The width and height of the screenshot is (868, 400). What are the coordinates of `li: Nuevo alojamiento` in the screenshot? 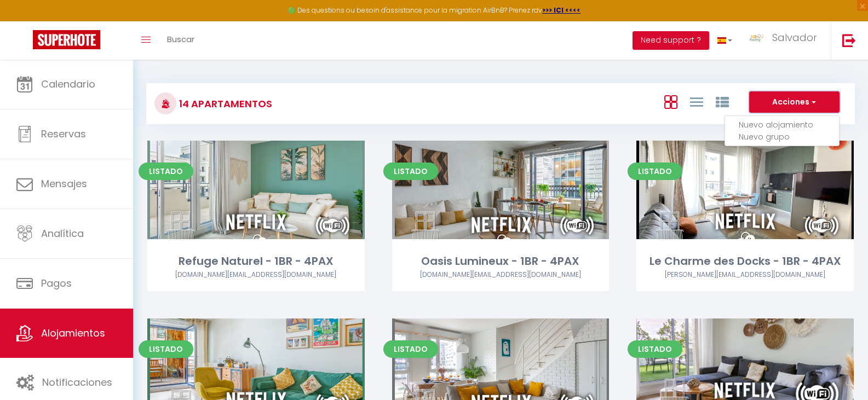 It's located at (788, 125).